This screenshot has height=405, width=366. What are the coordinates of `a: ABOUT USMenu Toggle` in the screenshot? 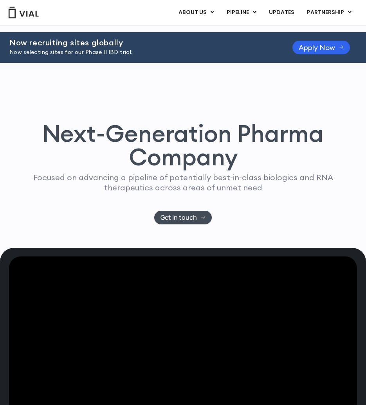 It's located at (196, 13).